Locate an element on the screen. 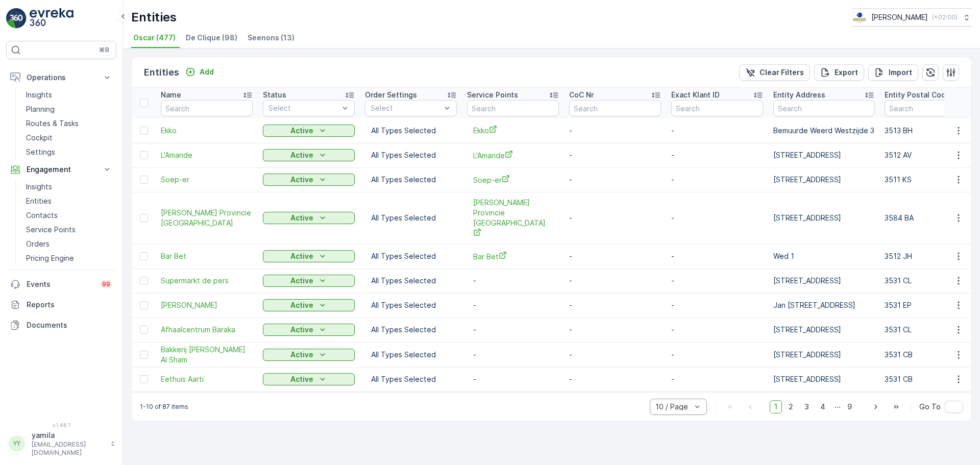 This screenshot has width=980, height=465. p: Entities is located at coordinates (153, 18).